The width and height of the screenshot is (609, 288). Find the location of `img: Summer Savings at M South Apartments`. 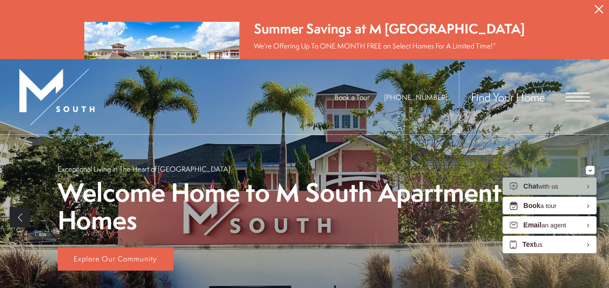

img: Summer Savings at M South Apartments is located at coordinates (162, 67).